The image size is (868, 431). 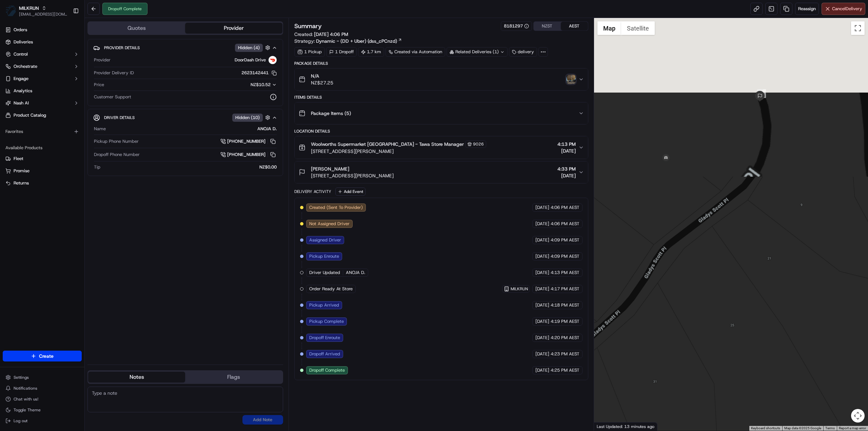 What do you see at coordinates (11, 11) in the screenshot?
I see `img: MILKRUN` at bounding box center [11, 11].